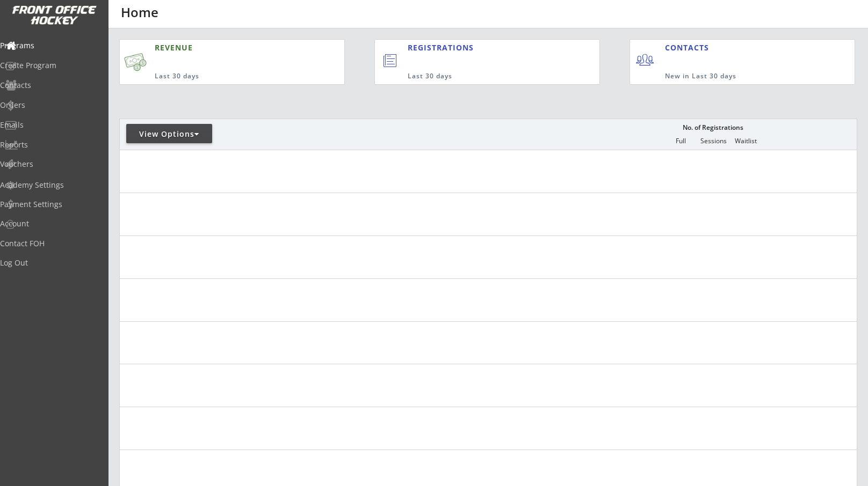  What do you see at coordinates (713, 128) in the screenshot?
I see `div: No. of Registrations` at bounding box center [713, 128].